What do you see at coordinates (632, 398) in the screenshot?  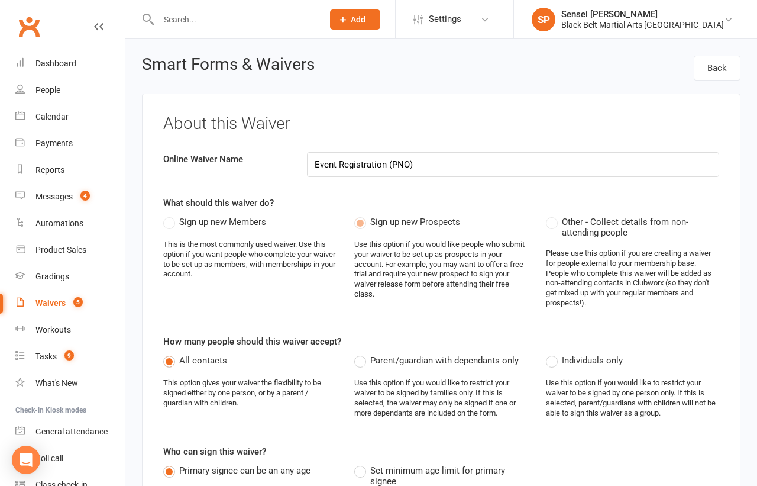 I see `div: Use this option if you would like to restrict your waiver to be signed by one person only. If thi...` at bounding box center [632, 398].